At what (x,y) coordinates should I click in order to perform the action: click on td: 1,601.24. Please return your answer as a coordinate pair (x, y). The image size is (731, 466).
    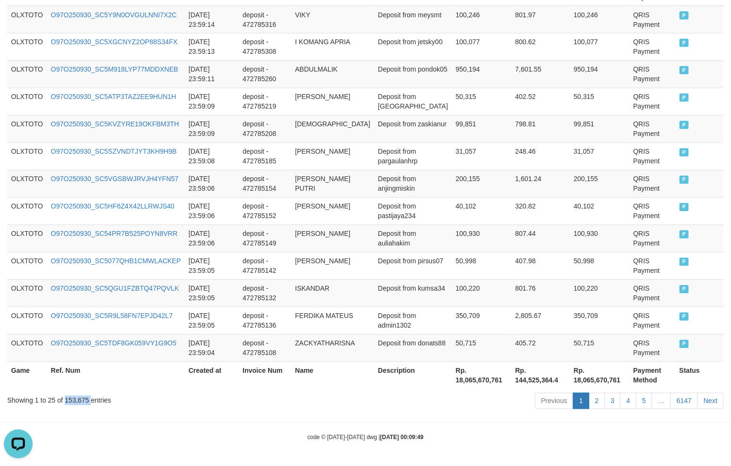
    Looking at the image, I should click on (541, 183).